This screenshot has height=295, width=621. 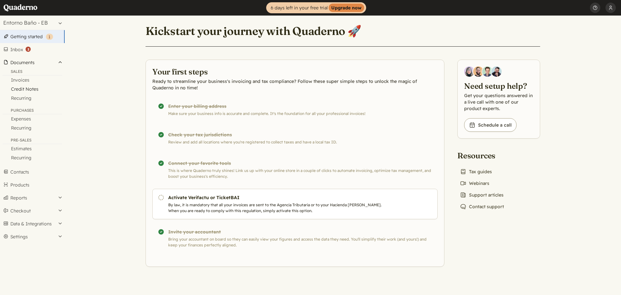 I want to click on a: Activate Verifactu or TicketBAI By law, it is mandatory that all your invoices are sent to the Ag..., so click(x=295, y=204).